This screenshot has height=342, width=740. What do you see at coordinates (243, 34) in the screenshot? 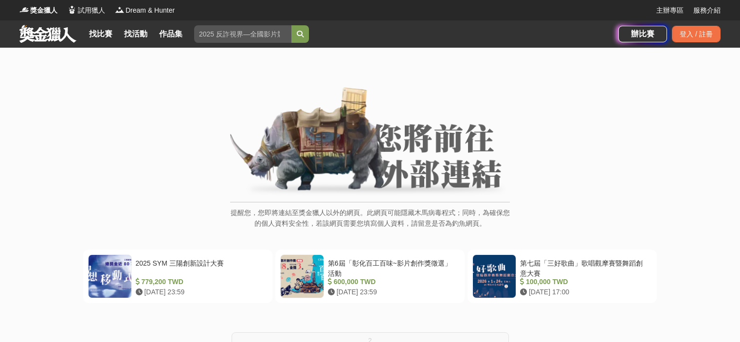
I see `input: 2025 反詐視界—全國影片競賽` at bounding box center [243, 34].